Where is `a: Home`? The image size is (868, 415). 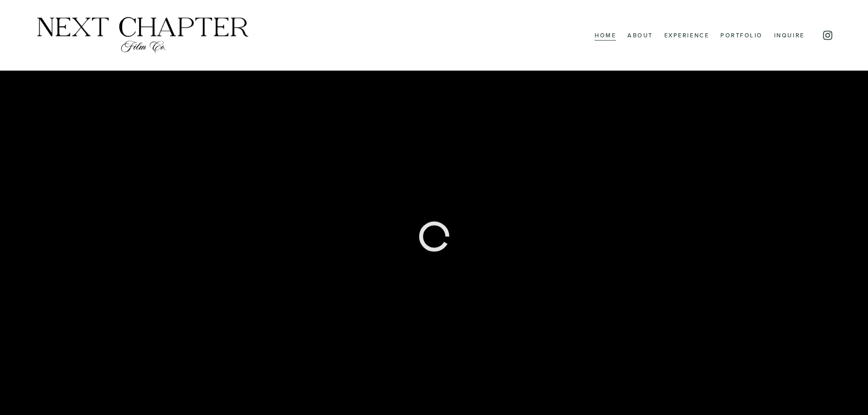
a: Home is located at coordinates (605, 35).